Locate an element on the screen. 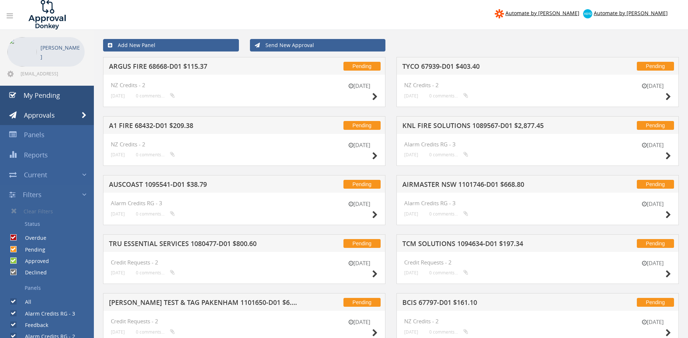 The height and width of the screenshot is (338, 688). span: Reports is located at coordinates (36, 155).